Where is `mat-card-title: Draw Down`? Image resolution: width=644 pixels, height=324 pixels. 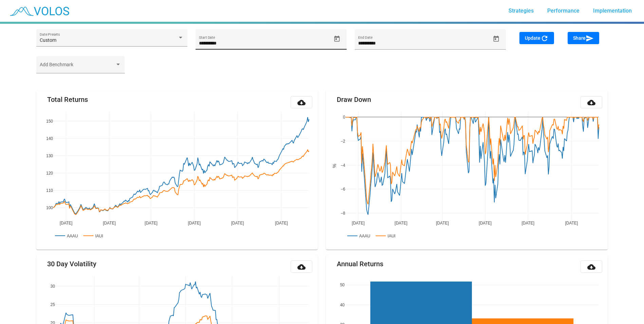
mat-card-title: Draw Down is located at coordinates (354, 100).